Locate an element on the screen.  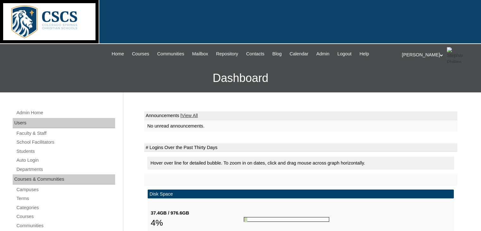
span: Courses is located at coordinates (141, 54).